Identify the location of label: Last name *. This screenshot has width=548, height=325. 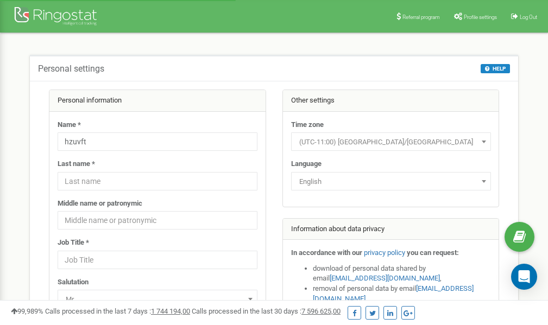
(76, 164).